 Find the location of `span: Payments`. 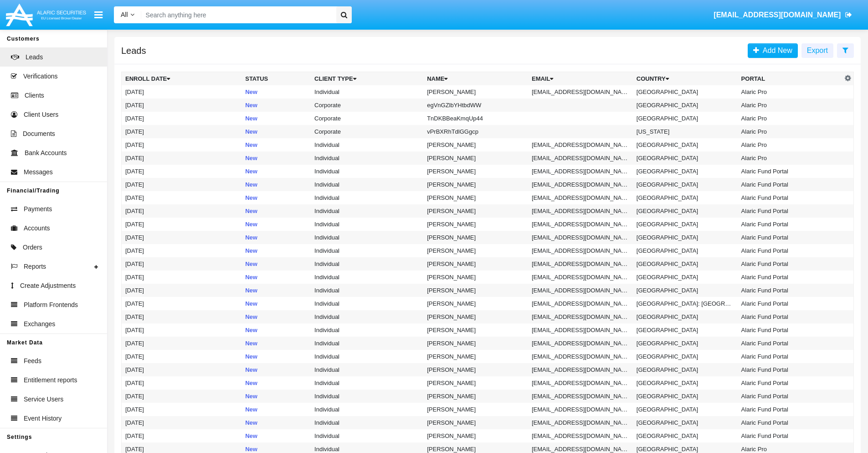

span: Payments is located at coordinates (38, 209).